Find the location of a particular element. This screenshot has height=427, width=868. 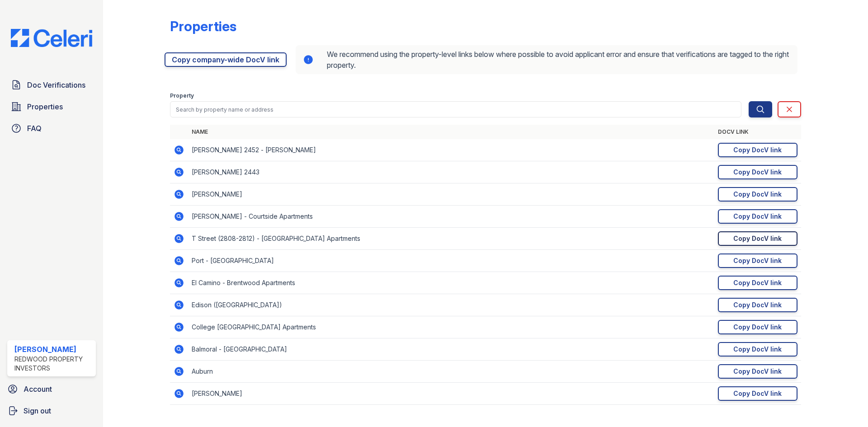

div: Properties is located at coordinates (203, 26).